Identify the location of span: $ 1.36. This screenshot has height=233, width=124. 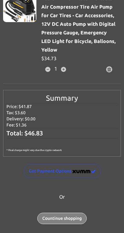
(21, 125).